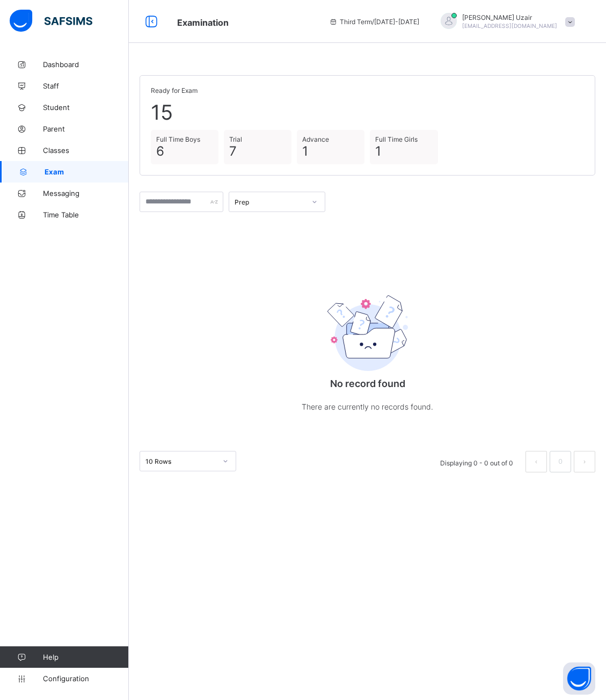 This screenshot has width=606, height=700. Describe the element at coordinates (579, 679) in the screenshot. I see `button: Open asap` at that location.